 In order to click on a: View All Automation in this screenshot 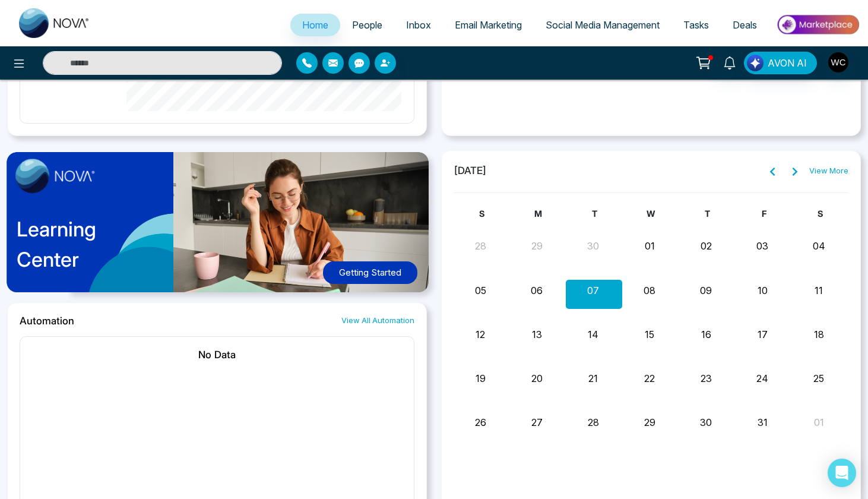, I will do `click(378, 320)`.